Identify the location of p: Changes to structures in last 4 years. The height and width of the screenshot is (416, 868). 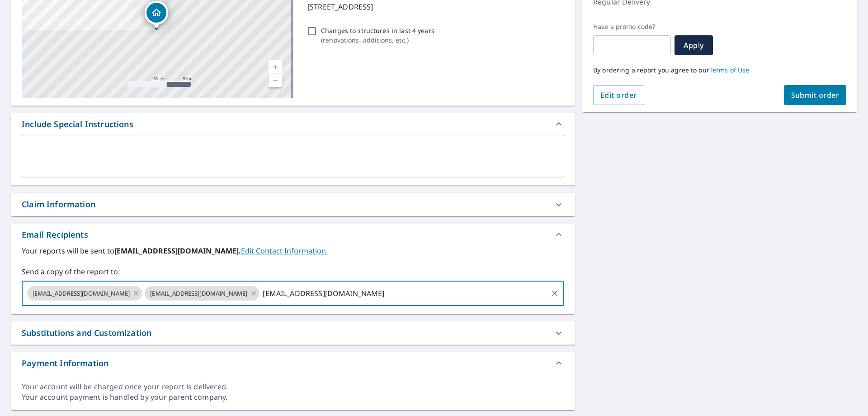
(377, 30).